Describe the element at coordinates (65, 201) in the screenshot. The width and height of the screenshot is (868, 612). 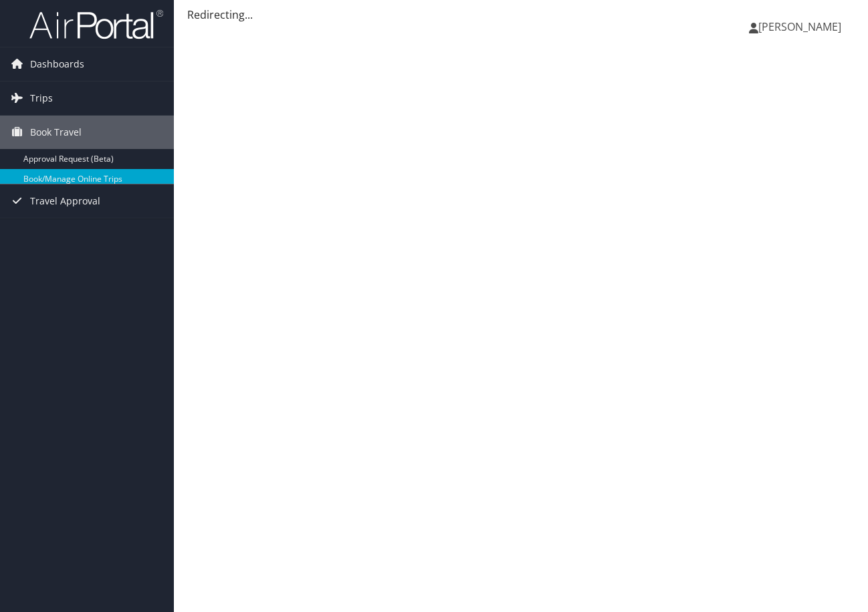
I see `span: Travel Approval` at that location.